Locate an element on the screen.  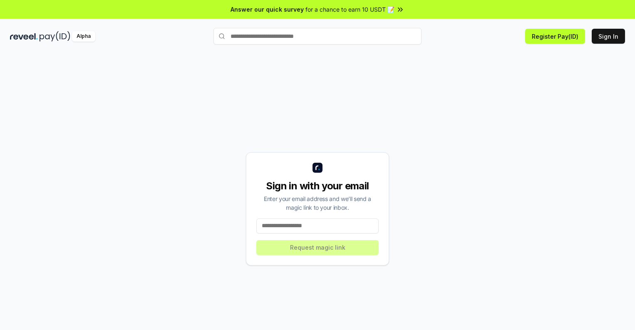
div: Sign in with your email is located at coordinates (317, 186).